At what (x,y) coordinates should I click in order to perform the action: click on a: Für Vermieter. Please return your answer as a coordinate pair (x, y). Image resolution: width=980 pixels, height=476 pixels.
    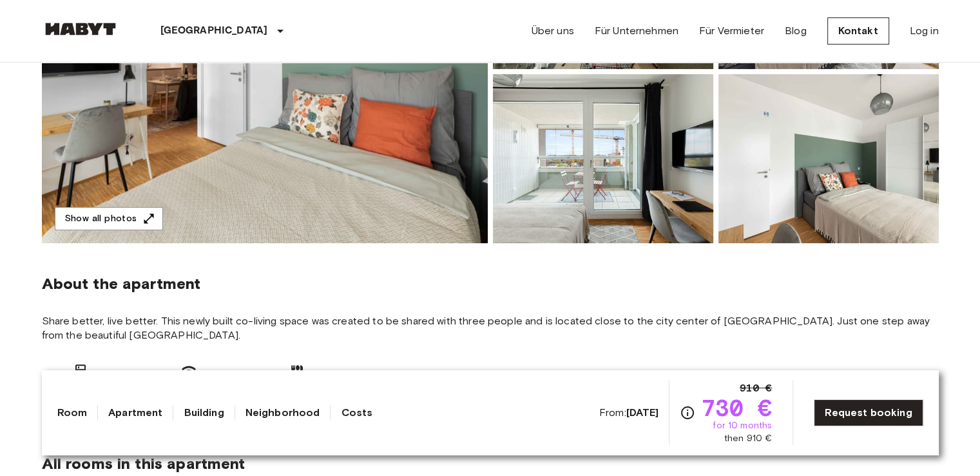
    Looking at the image, I should click on (732, 31).